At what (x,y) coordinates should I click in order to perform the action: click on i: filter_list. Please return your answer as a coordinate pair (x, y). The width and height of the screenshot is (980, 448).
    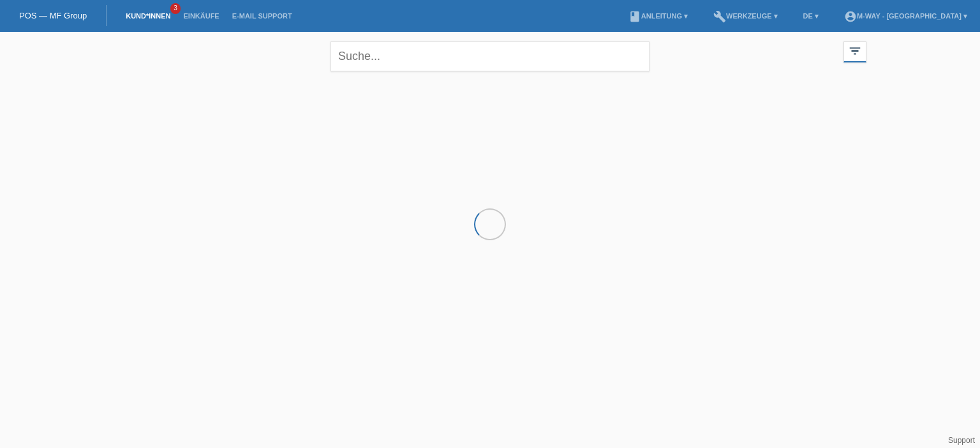
    Looking at the image, I should click on (854, 51).